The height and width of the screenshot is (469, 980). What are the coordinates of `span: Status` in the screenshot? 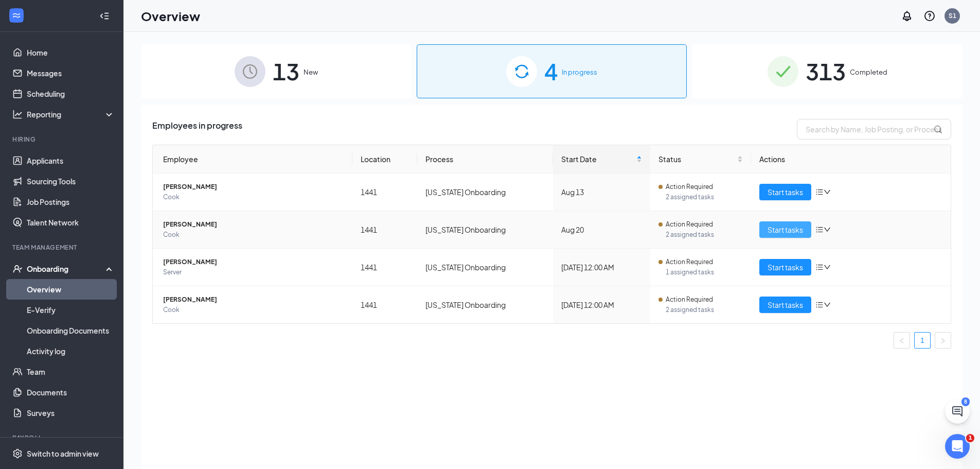 It's located at (697, 159).